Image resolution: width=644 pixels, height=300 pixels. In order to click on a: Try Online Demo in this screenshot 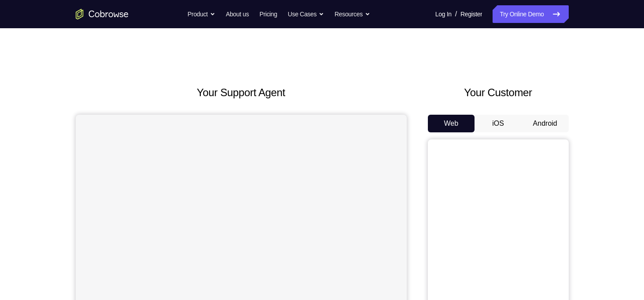, I will do `click(531, 14)`.